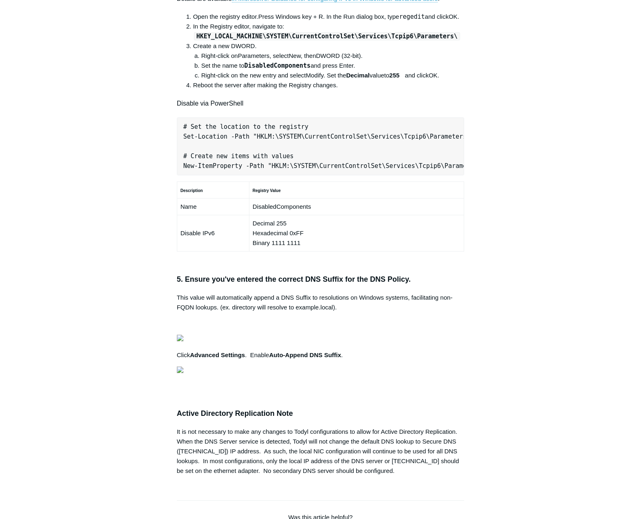 The image size is (641, 519). I want to click on h3: 5. Ensure you've entered the correct DNS Suffix for the DNS Policy., so click(321, 279).